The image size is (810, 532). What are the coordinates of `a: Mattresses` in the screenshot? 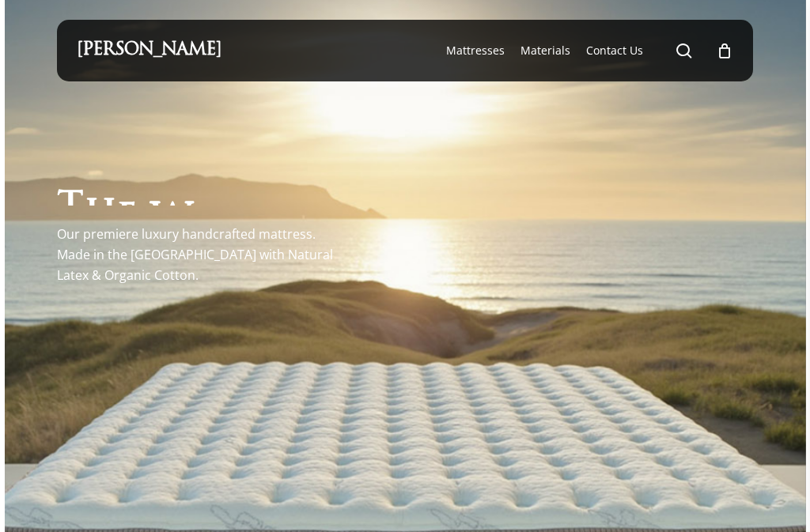 It's located at (475, 50).